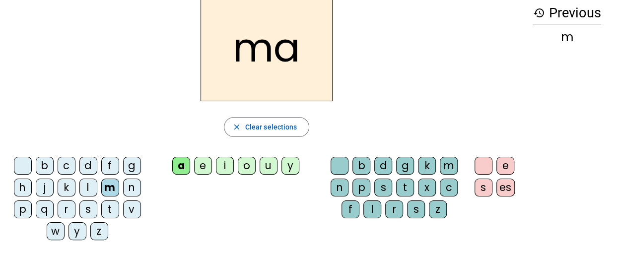  Describe the element at coordinates (181, 166) in the screenshot. I see `div: a` at that location.